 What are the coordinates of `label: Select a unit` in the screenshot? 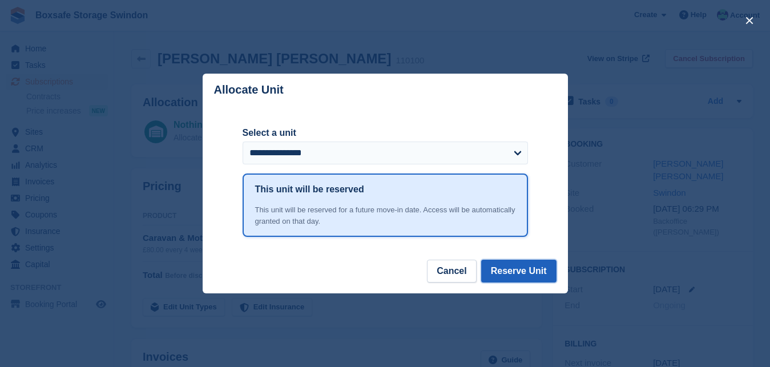 It's located at (385, 133).